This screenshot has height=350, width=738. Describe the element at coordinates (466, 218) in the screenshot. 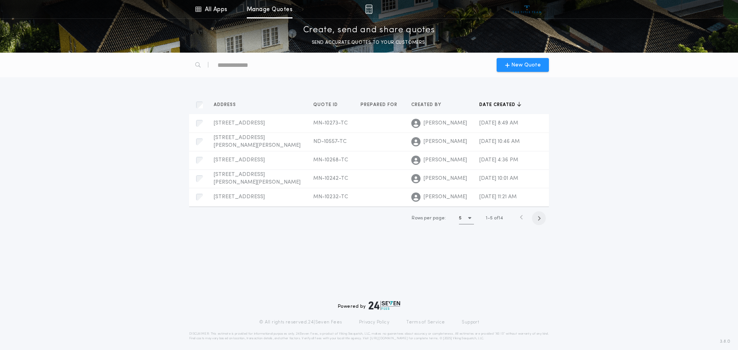

I see `button: 5` at that location.